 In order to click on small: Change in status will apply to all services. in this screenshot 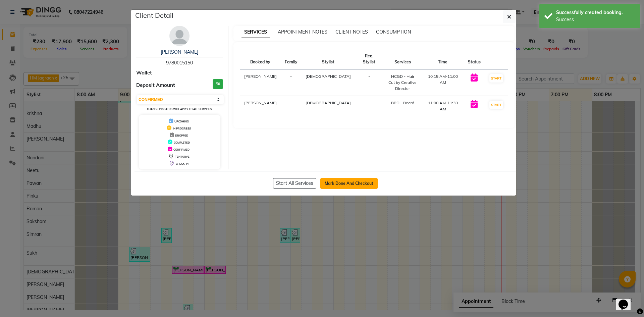, I will do `click(179, 109)`.